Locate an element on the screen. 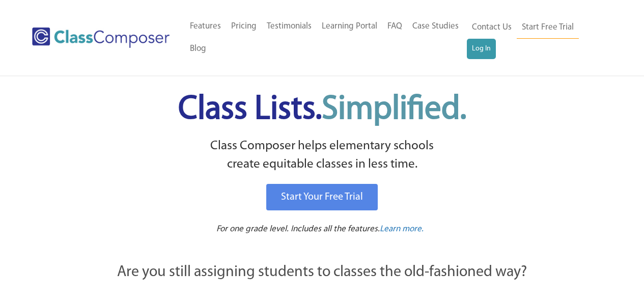  p: Are you still assigning students to classes the old-fashioned way? is located at coordinates (322, 273).